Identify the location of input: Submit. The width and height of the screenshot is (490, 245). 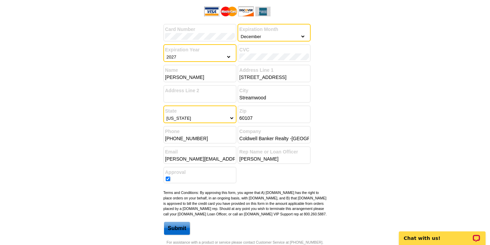
(177, 228).